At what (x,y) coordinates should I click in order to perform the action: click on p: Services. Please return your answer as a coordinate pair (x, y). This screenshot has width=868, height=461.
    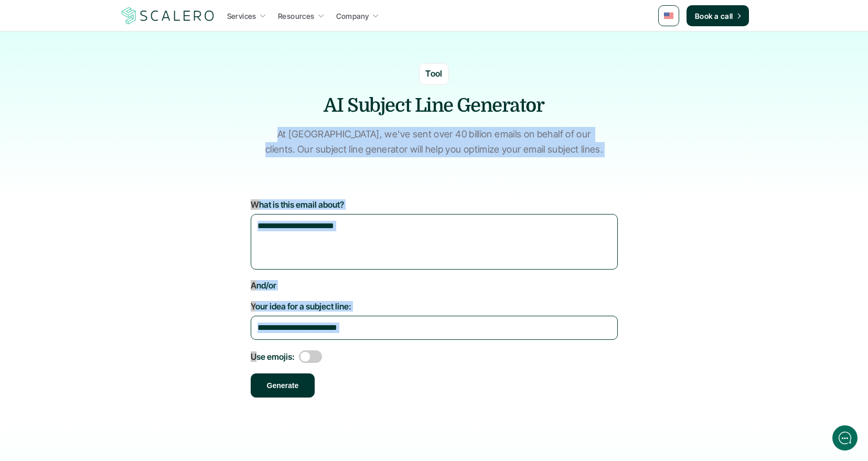
    Looking at the image, I should click on (242, 16).